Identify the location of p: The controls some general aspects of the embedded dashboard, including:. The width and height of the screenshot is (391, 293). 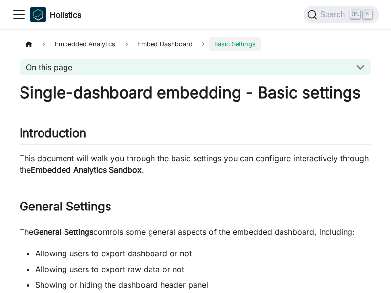
(196, 232).